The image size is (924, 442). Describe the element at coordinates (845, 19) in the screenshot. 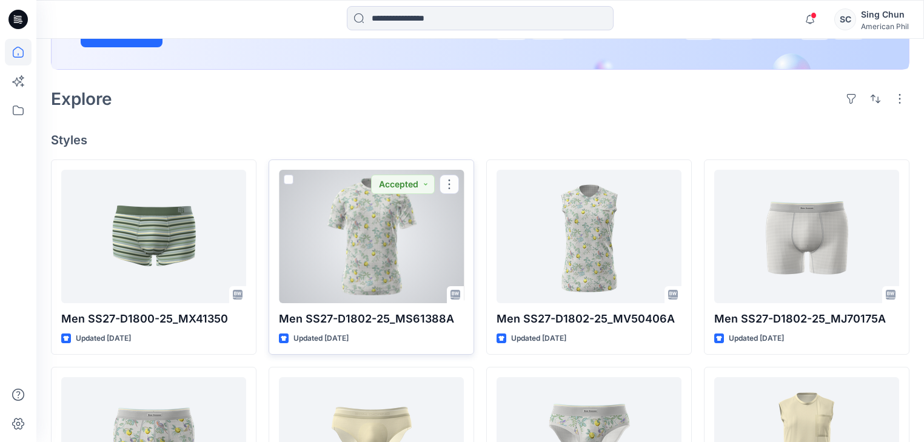

I see `div: SC` at that location.